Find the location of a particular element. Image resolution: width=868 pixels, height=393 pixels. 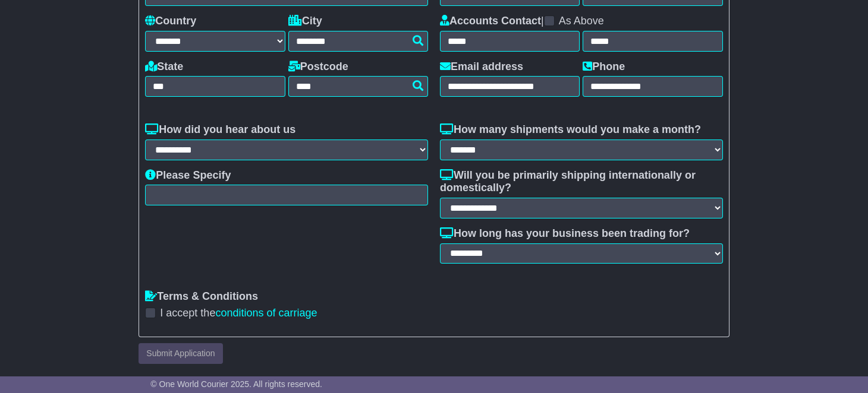

label: Postcode is located at coordinates (318, 67).